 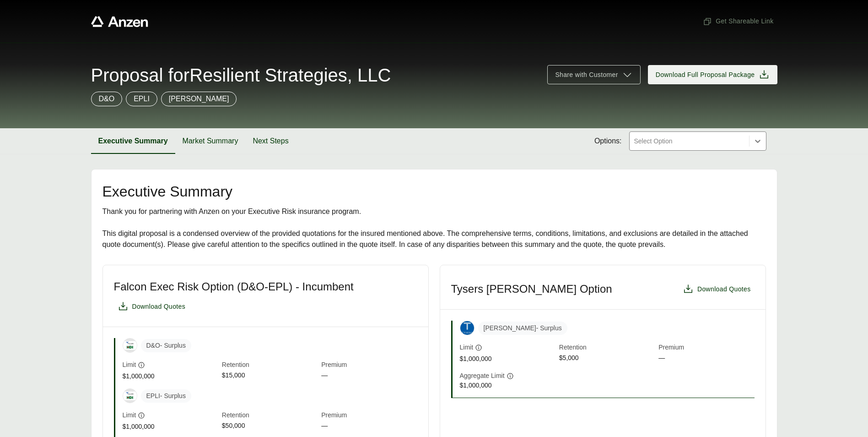 I want to click on p: D&O, so click(x=107, y=99).